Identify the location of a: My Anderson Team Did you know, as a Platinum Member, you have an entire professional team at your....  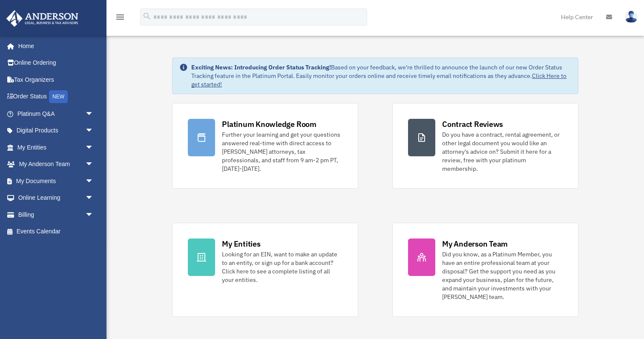
(485, 269).